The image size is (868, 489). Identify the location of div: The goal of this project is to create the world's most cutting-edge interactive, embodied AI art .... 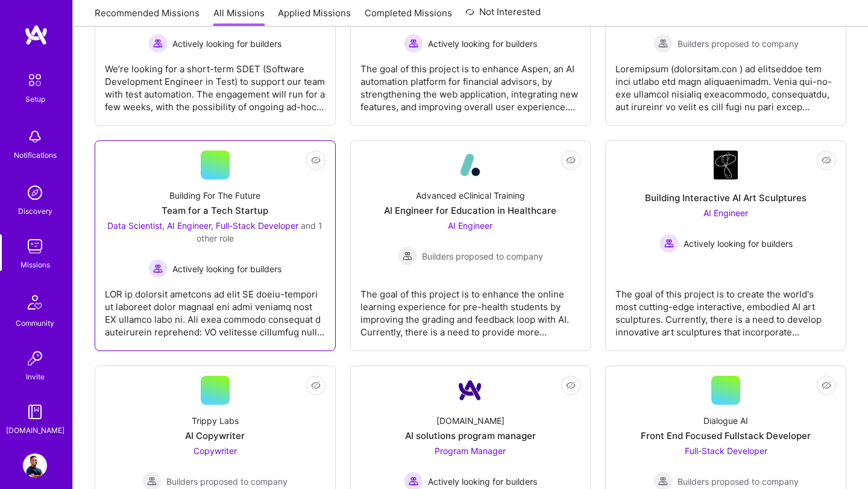
(726, 308).